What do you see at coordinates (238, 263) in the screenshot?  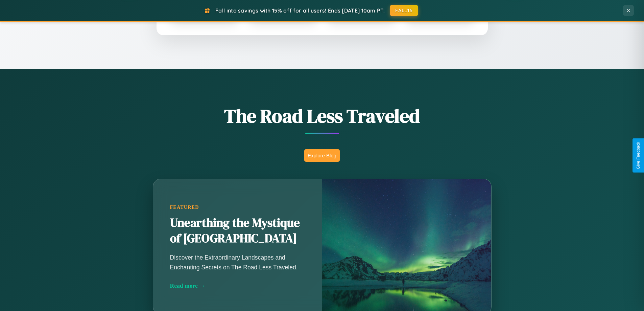 I see `p: Discover the Extraordinary Landscapes and Enchanting Secrets on The Road Less Traveled.` at bounding box center [238, 263].